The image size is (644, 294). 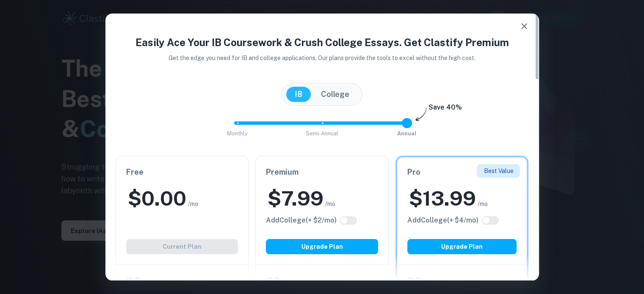 I want to click on h6: Free, so click(x=182, y=172).